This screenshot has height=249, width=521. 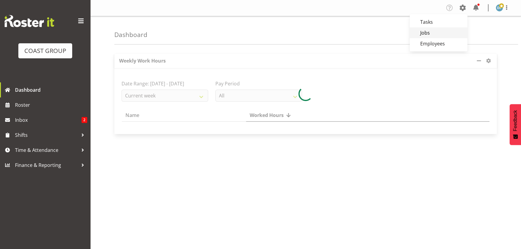 I want to click on span: 2, so click(x=84, y=120).